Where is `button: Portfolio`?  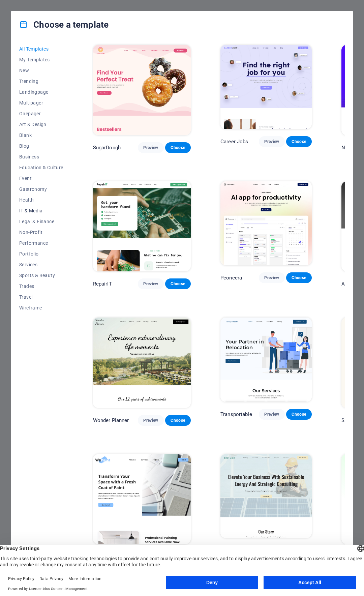
button: Portfolio is located at coordinates (41, 254).